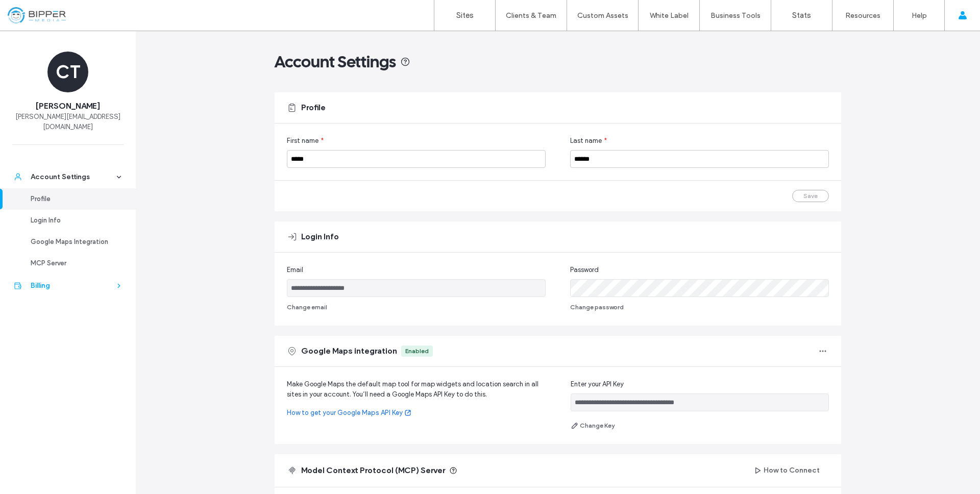 This screenshot has height=494, width=980. Describe the element at coordinates (585, 270) in the screenshot. I see `span: Password` at that location.